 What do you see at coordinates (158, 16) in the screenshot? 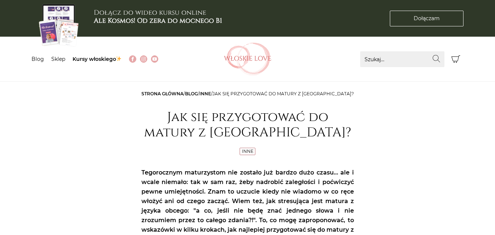
I see `h3: Dołącz do wideo kursu online` at bounding box center [158, 16].